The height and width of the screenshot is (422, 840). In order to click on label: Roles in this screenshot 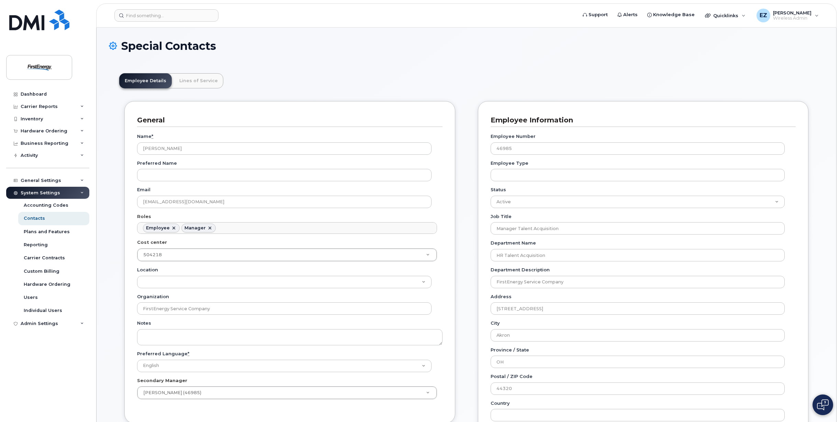, I will do `click(144, 216)`.